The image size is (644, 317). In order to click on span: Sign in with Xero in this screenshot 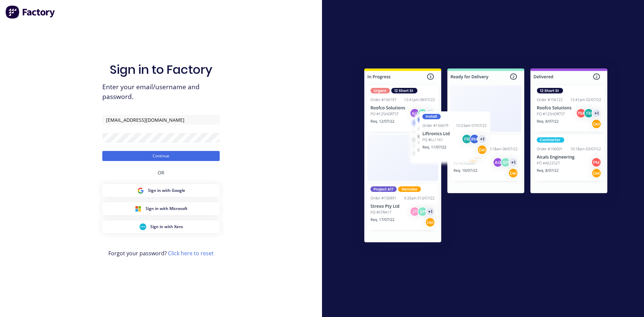, I will do `click(167, 227)`.